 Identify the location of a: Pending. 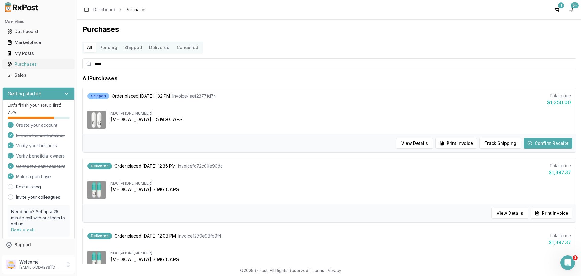
(108, 48).